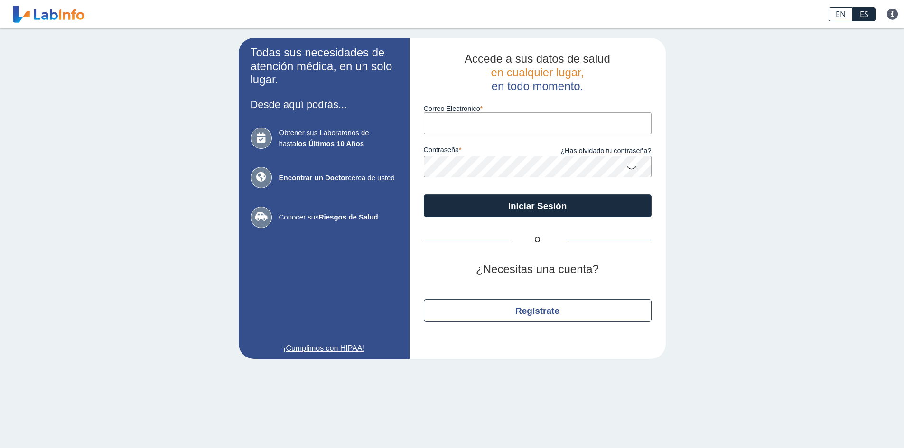  What do you see at coordinates (324, 104) in the screenshot?
I see `h3: Desde aquí podrás...` at bounding box center [324, 104].